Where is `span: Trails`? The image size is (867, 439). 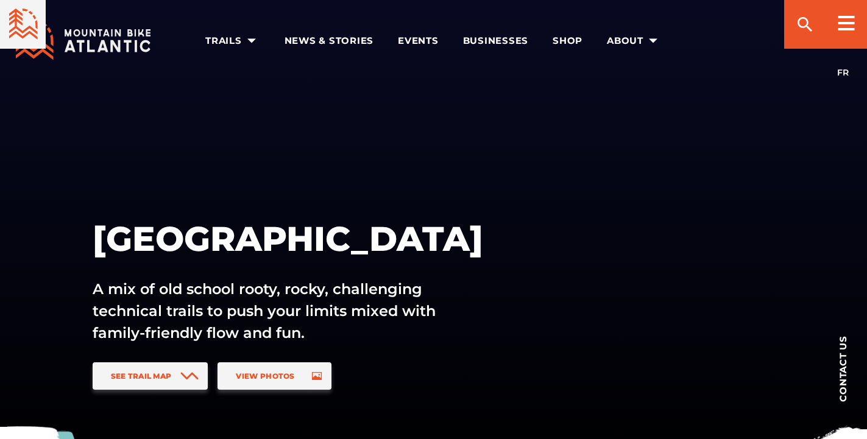 span: Trails is located at coordinates (233, 41).